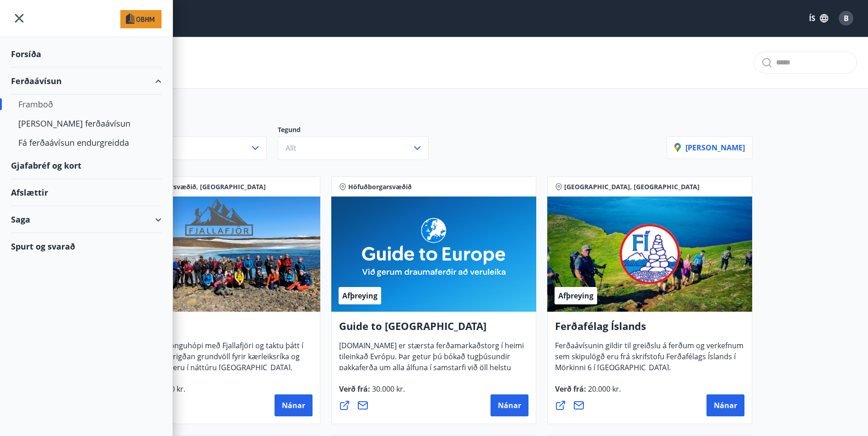 Image resolution: width=868 pixels, height=436 pixels. I want to click on div: Saga, so click(86, 219).